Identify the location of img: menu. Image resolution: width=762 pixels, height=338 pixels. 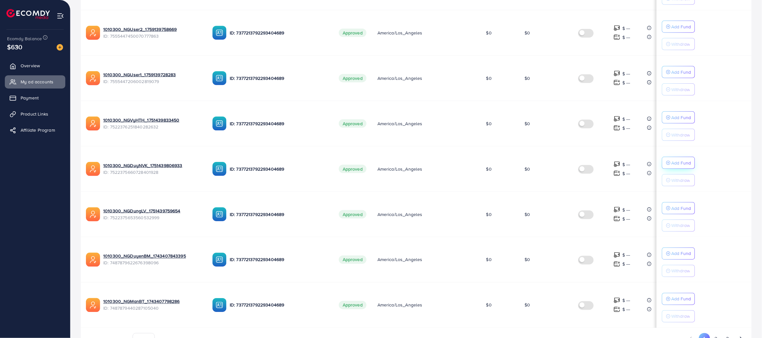
(60, 16).